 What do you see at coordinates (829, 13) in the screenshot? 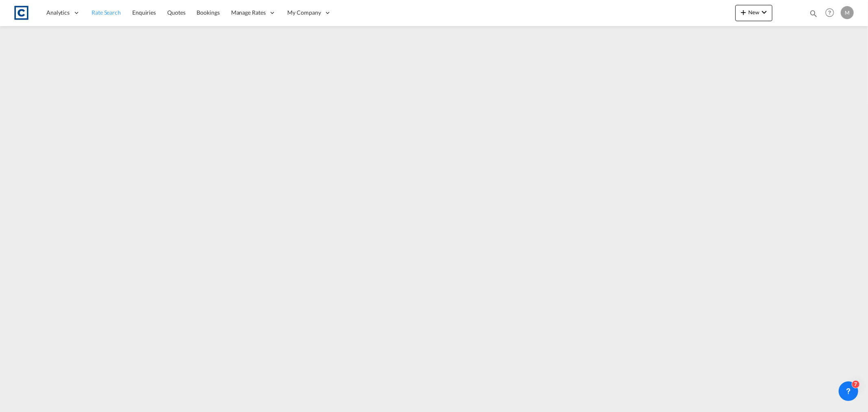
I see `span: Help` at bounding box center [829, 13].